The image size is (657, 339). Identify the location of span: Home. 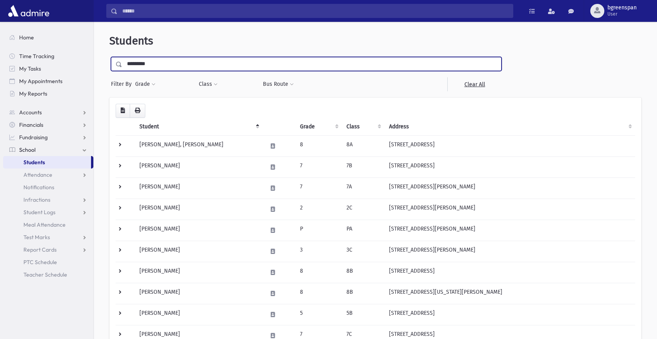
(27, 37).